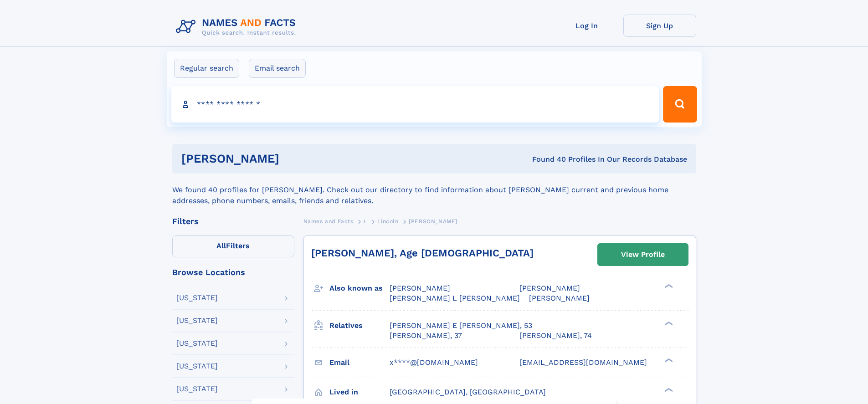 Image resolution: width=868 pixels, height=404 pixels. What do you see at coordinates (234, 222) in the screenshot?
I see `div: Filters` at bounding box center [234, 222].